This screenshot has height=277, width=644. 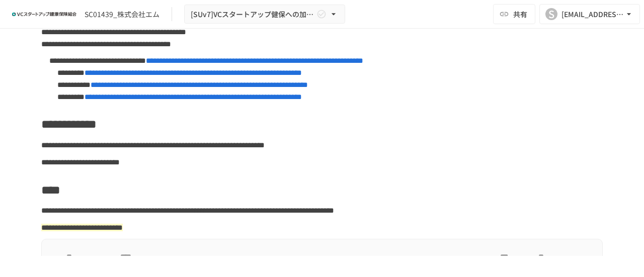 What do you see at coordinates (520, 14) in the screenshot?
I see `span: 共有` at bounding box center [520, 14].